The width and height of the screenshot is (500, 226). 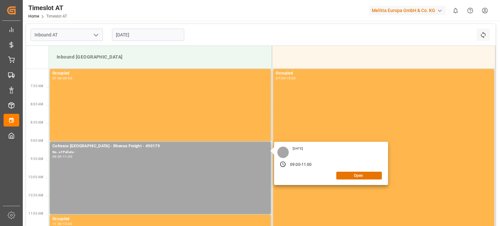 I want to click on div: No. of Pallets -, so click(x=160, y=152).